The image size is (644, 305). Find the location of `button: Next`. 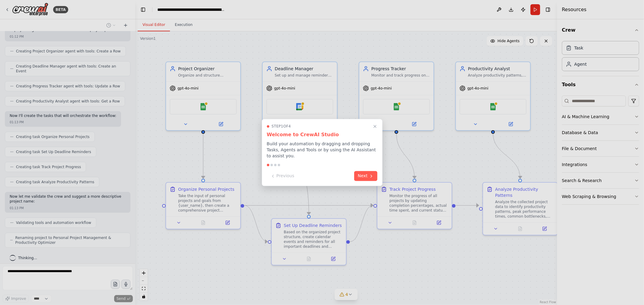

button: Next is located at coordinates (366, 176).